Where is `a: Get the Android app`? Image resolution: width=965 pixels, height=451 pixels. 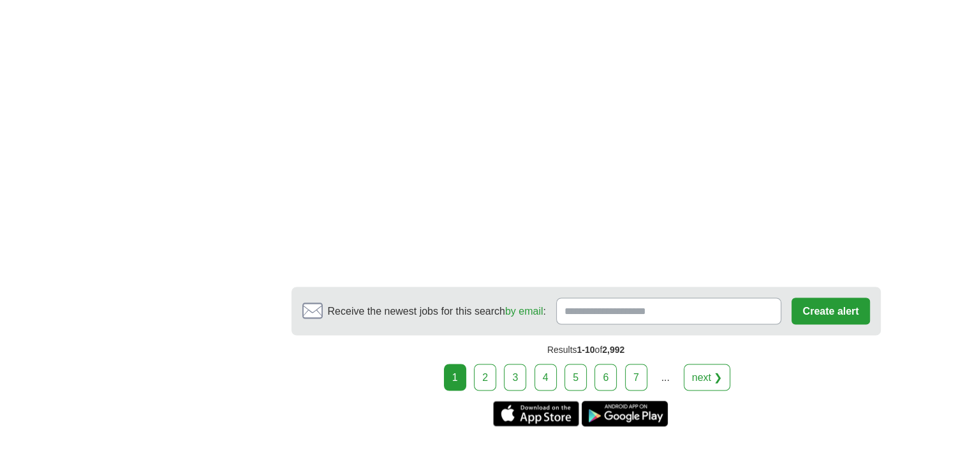 a: Get the Android app is located at coordinates (624, 414).